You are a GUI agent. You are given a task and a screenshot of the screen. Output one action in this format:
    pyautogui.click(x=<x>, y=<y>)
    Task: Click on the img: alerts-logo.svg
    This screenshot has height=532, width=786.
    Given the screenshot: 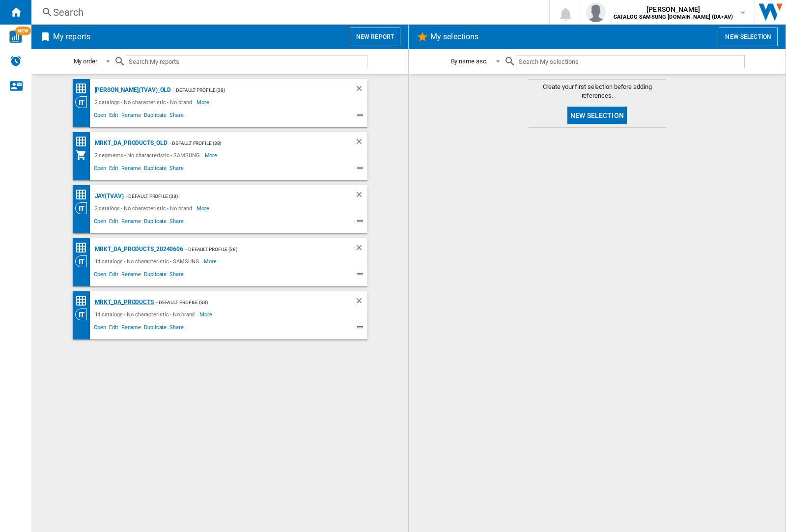 What is the action you would take?
    pyautogui.click(x=16, y=61)
    